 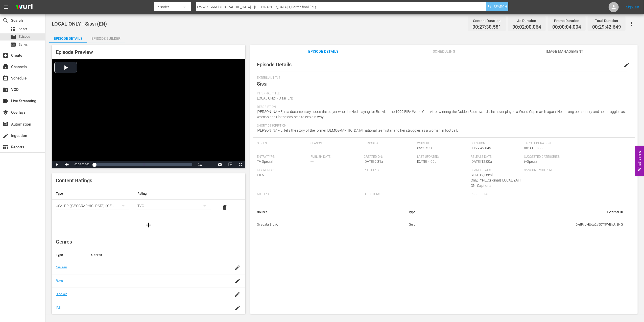 What do you see at coordinates (5, 147) in the screenshot?
I see `span: Reports` at bounding box center [5, 147].